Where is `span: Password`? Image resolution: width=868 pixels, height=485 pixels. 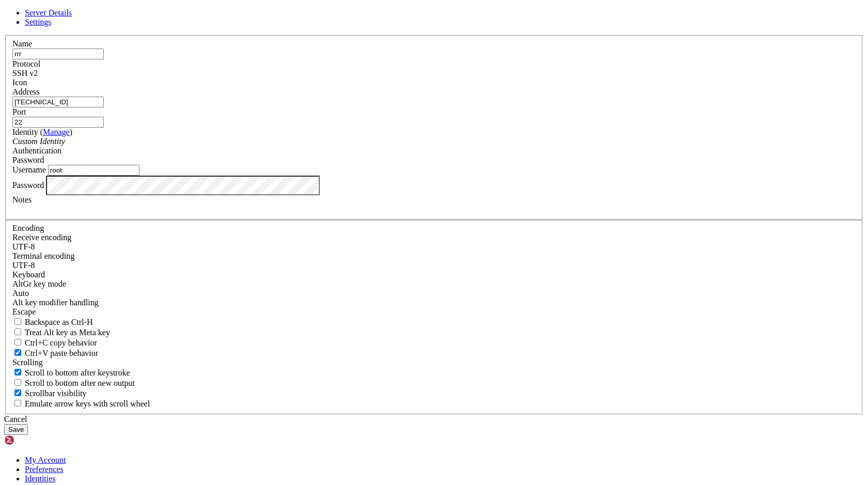 span: Password is located at coordinates (28, 160).